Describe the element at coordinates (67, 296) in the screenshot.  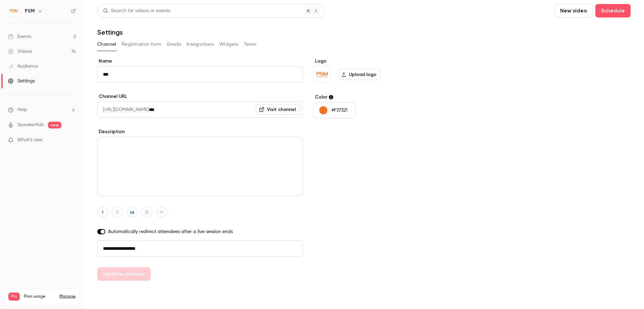
I see `a: Manage` at that location.